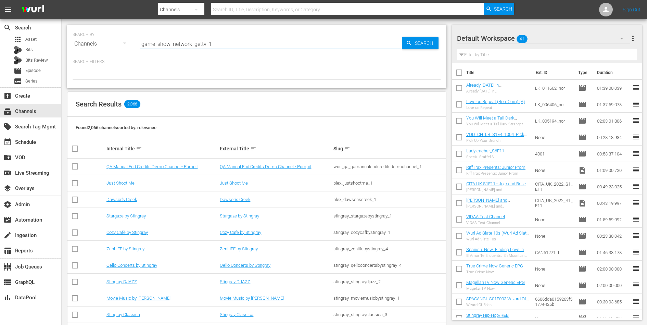  Describe the element at coordinates (485, 157) in the screenshot. I see `div: Special Staffel 6` at that location.